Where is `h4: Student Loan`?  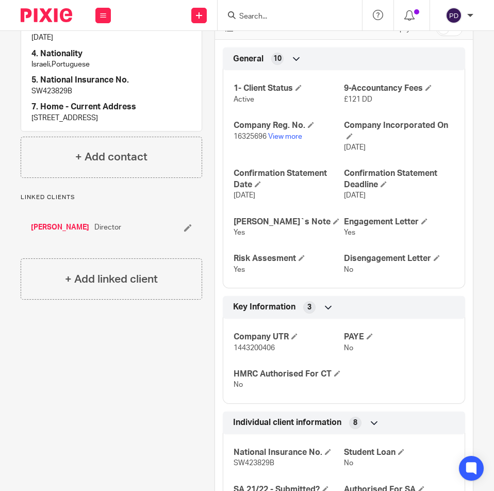
h4: Student Loan is located at coordinates (399, 453).